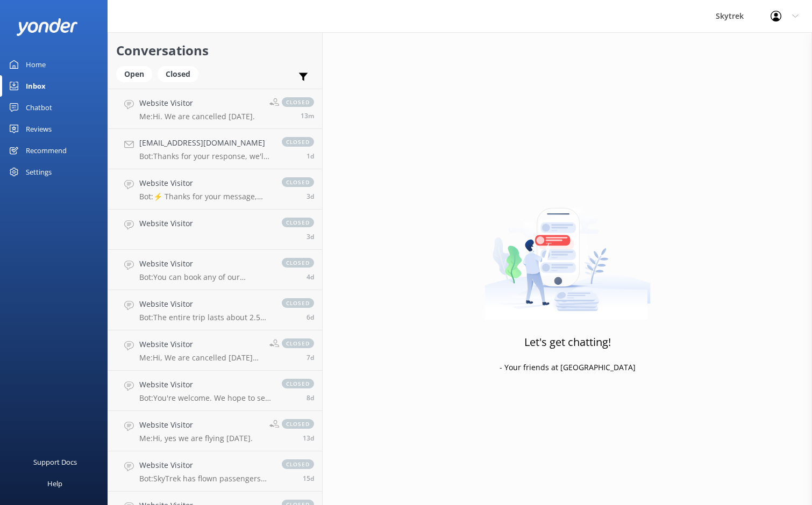 The width and height of the screenshot is (812, 505). Describe the element at coordinates (205, 318) in the screenshot. I see `p: Bot: The entire trip lasts about 2.5 hours from check-in to return during winter (June to Septemb...` at that location.